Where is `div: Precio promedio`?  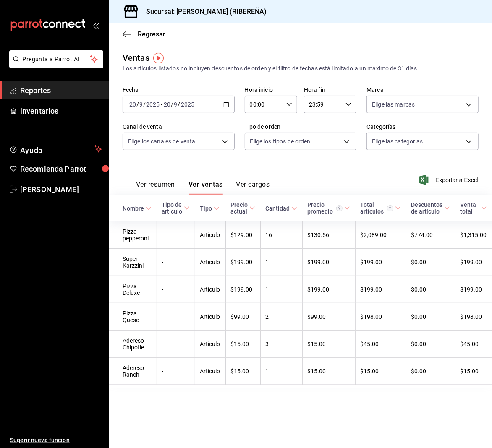
div: Precio promedio is located at coordinates (325, 208).